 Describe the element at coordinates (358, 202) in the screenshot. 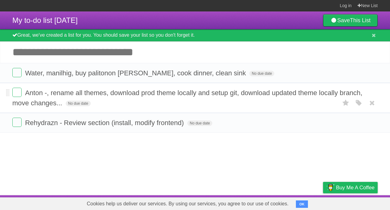

I see `a: Suggest a feature` at that location.